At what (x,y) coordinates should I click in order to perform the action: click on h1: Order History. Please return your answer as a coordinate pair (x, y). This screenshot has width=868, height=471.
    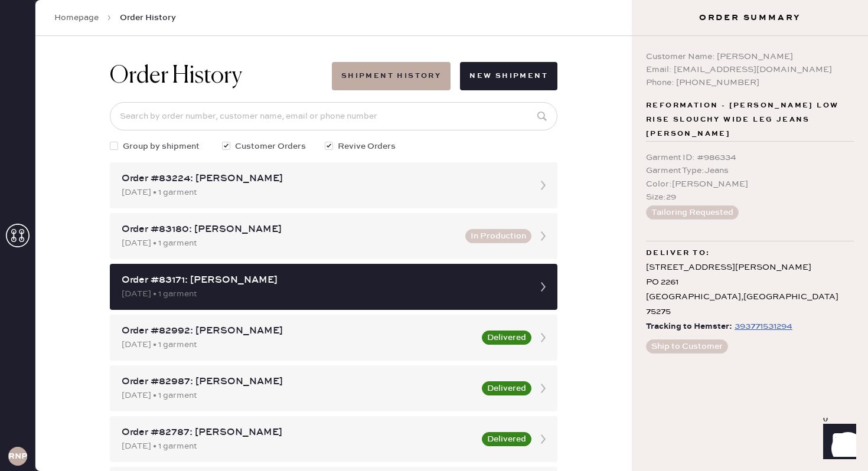
    Looking at the image, I should click on (176, 76).